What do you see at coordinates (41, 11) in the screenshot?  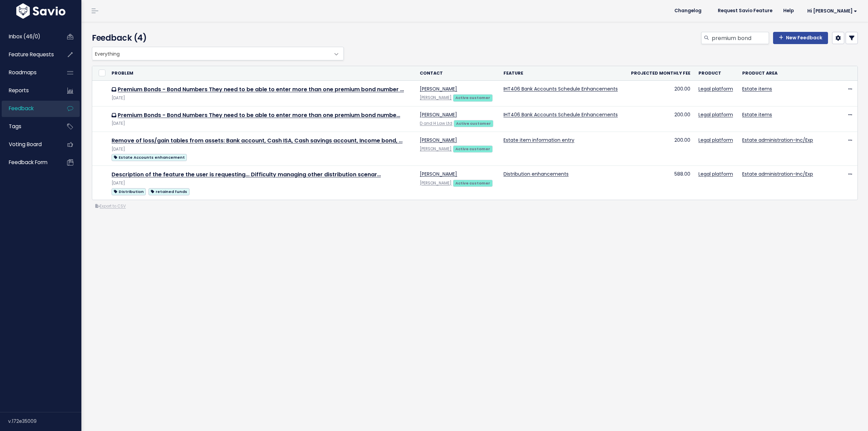 I see `img: logo-white.9d6f32f41409.svg` at bounding box center [41, 11].